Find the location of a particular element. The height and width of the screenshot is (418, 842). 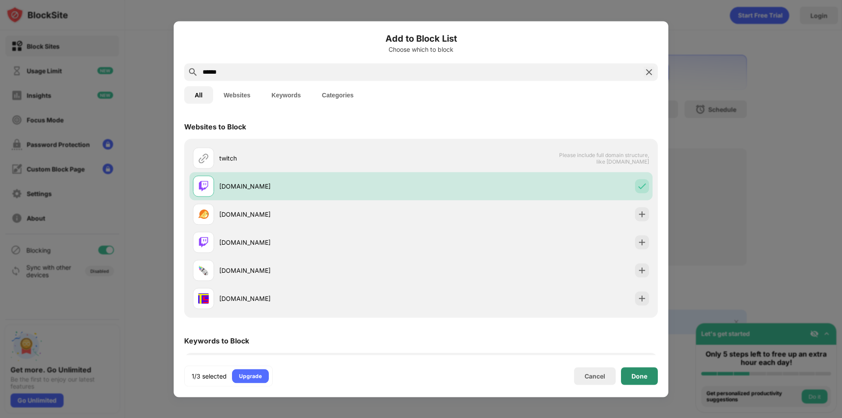

div: Choose which to block is located at coordinates (421, 49).